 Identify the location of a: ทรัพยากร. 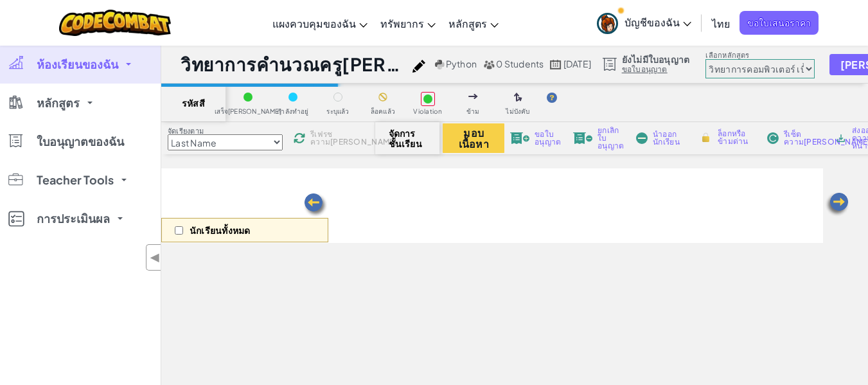
(408, 23).